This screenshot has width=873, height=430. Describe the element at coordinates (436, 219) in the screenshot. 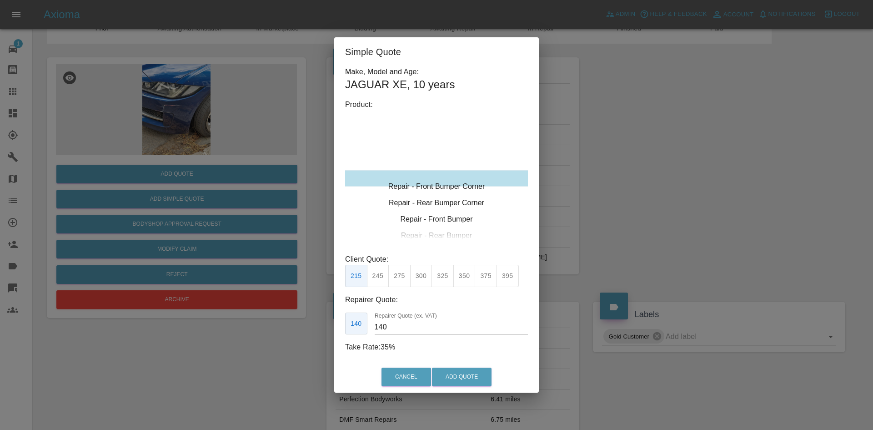

I see `div: Repair - Front Bumper` at that location.